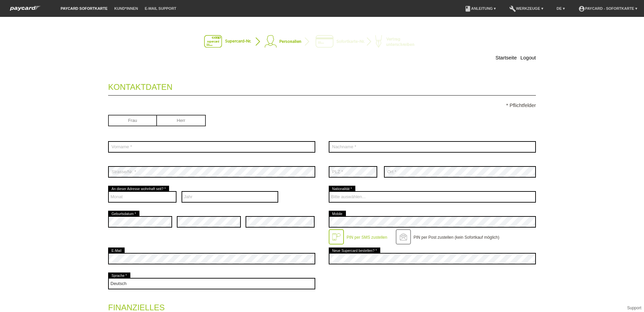  I want to click on i: build, so click(513, 9).